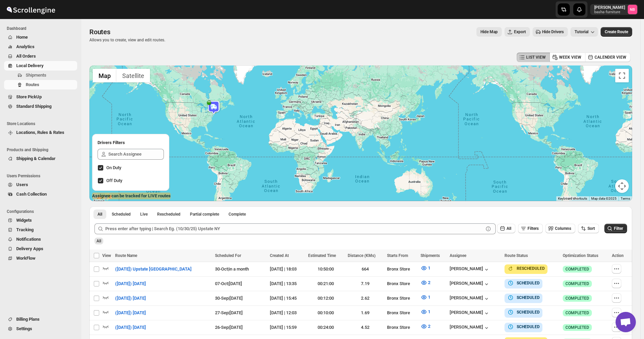  What do you see at coordinates (29, 97) in the screenshot?
I see `span: Store PickUp` at bounding box center [29, 97].